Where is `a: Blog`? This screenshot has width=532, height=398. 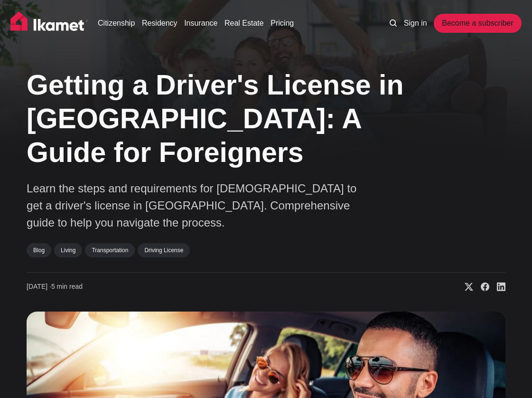 a: Blog is located at coordinates (39, 250).